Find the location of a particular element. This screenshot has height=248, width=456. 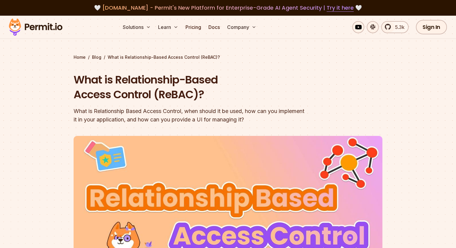

button: Company is located at coordinates (241, 27).